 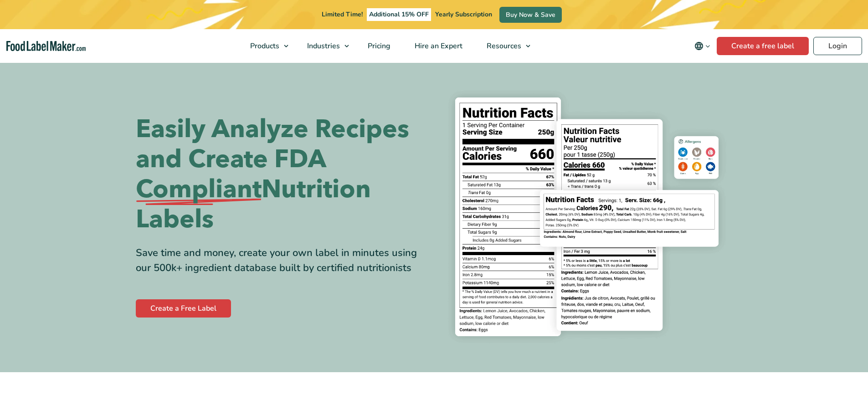 I want to click on a: Login, so click(x=838, y=46).